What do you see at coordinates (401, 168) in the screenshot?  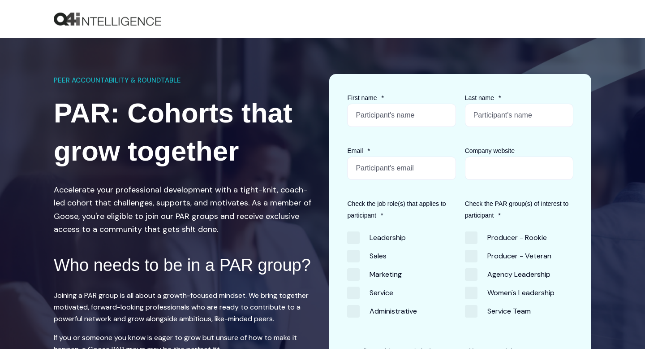 I see `input: Participant's email` at bounding box center [401, 168].